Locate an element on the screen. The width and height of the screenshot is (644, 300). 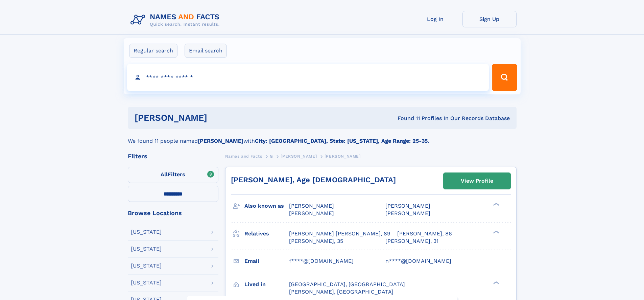
button: Search Button is located at coordinates (504, 77).